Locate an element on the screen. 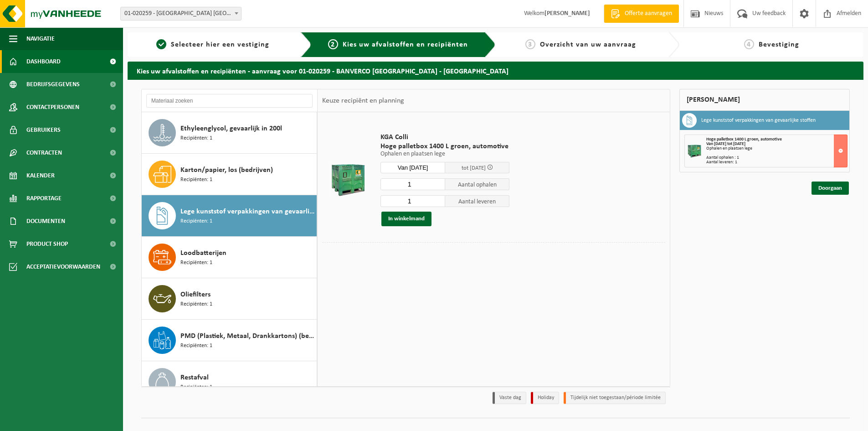 The width and height of the screenshot is (868, 431). button: Karton/papier, los (bedrijven) Recipiënten: 1 is located at coordinates (229, 174).